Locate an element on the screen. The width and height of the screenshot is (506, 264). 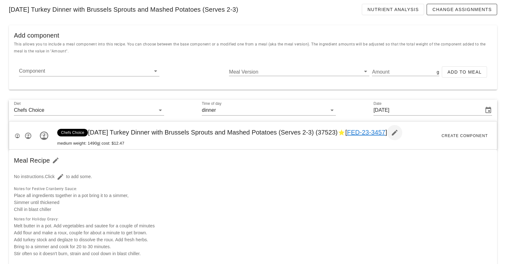
span: Melt butter in a pot. Add vegetables and sautee for a couple of minutes is located at coordinates (84, 226).